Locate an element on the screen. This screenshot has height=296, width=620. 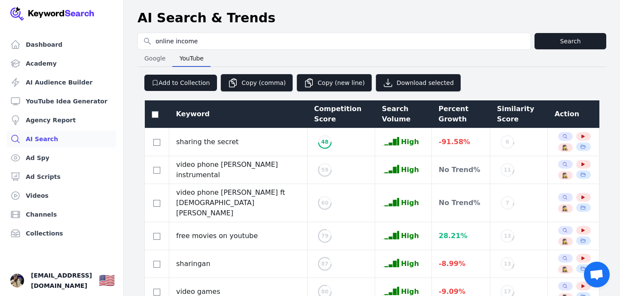
a: YouTube Idea Generator is located at coordinates (61, 101).